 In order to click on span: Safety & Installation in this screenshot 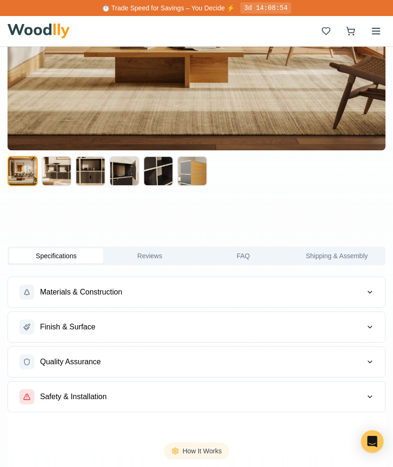, I will do `click(73, 397)`.